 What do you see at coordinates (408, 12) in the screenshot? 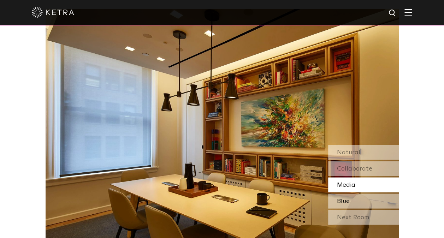
I see `img: Hamburger%20Nav.svg` at bounding box center [408, 12].